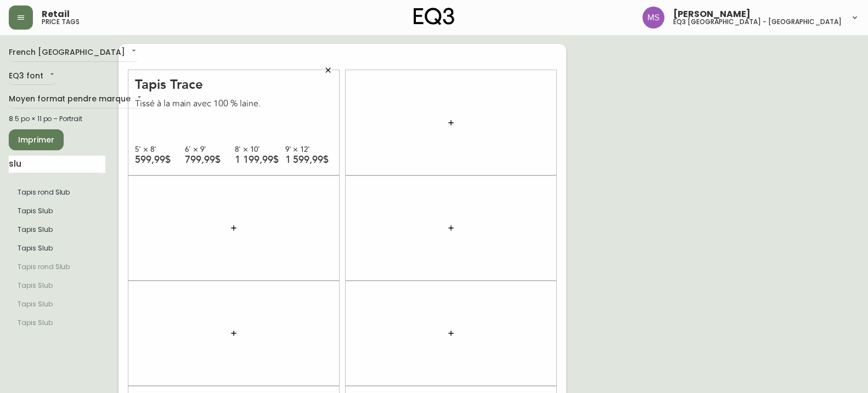 The height and width of the screenshot is (393, 868). What do you see at coordinates (36, 140) in the screenshot?
I see `span: Imprimer` at bounding box center [36, 140].